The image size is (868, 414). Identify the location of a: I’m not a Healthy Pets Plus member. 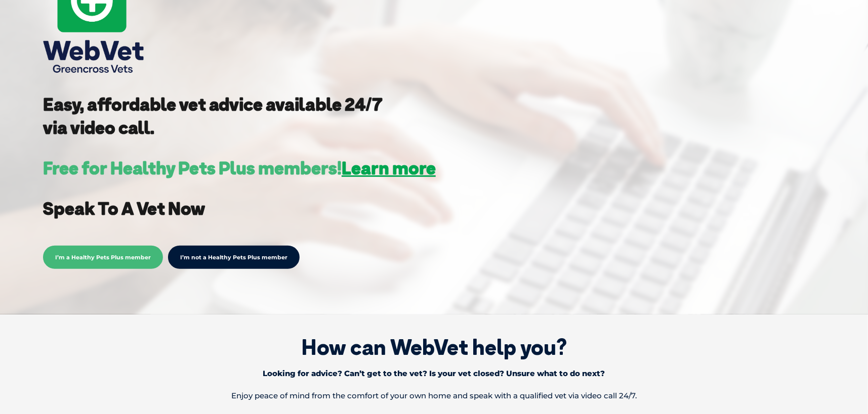
(234, 258).